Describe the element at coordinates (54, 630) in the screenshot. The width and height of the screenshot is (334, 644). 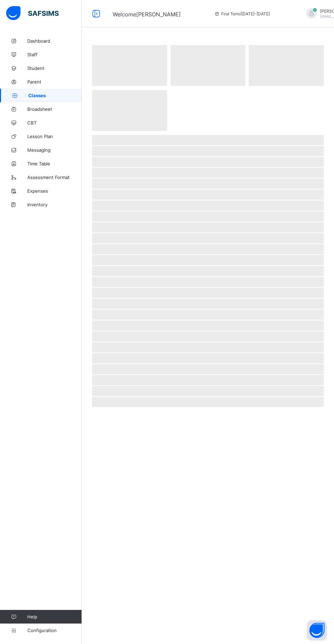
I see `span: Configuration` at that location.